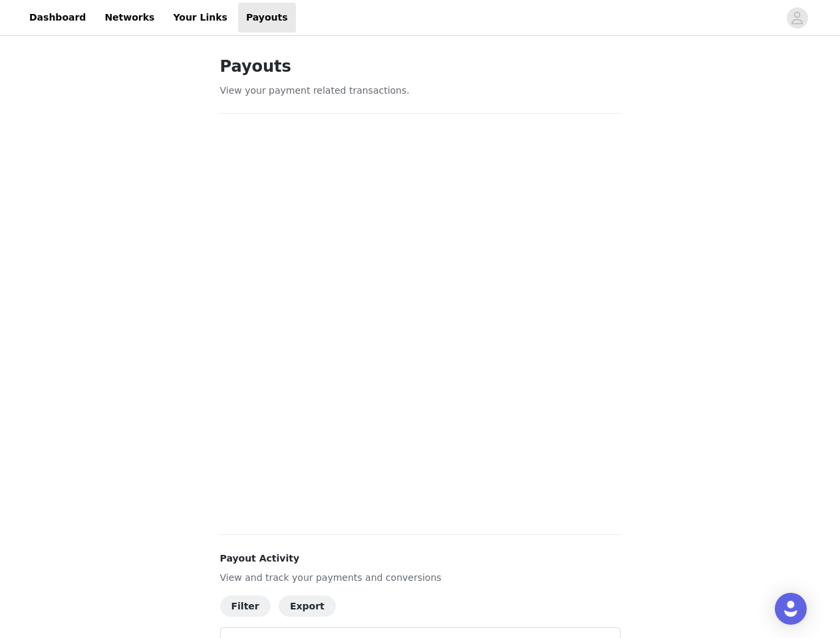 Image resolution: width=840 pixels, height=638 pixels. Describe the element at coordinates (791, 609) in the screenshot. I see `div: Open Intercom Messenger` at that location.